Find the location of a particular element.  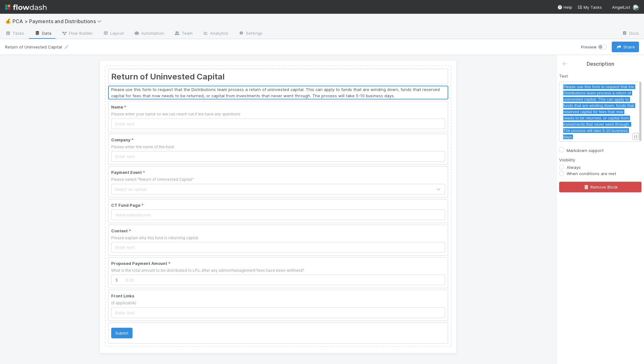

div: Visibility is located at coordinates (600, 160).